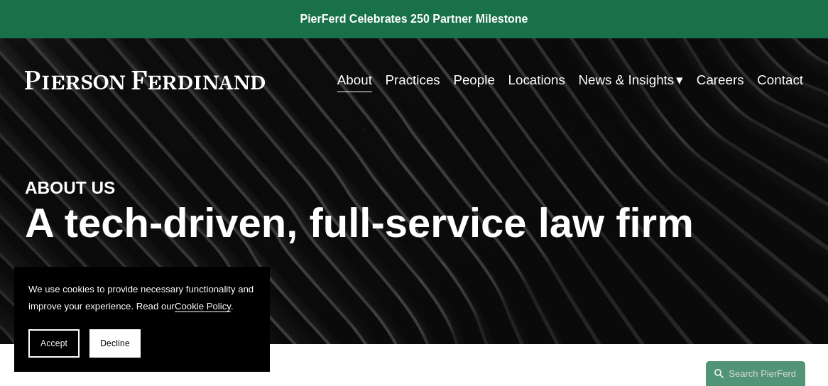 The height and width of the screenshot is (386, 828). What do you see at coordinates (115, 344) in the screenshot?
I see `button: Decline` at bounding box center [115, 344].